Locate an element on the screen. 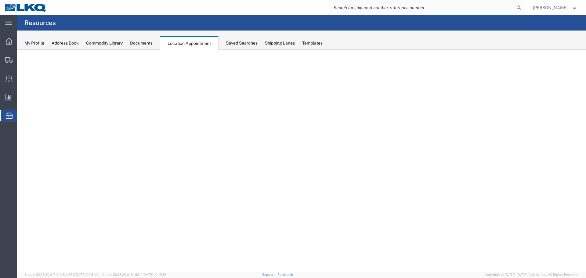  a: Feedback is located at coordinates (285, 275).